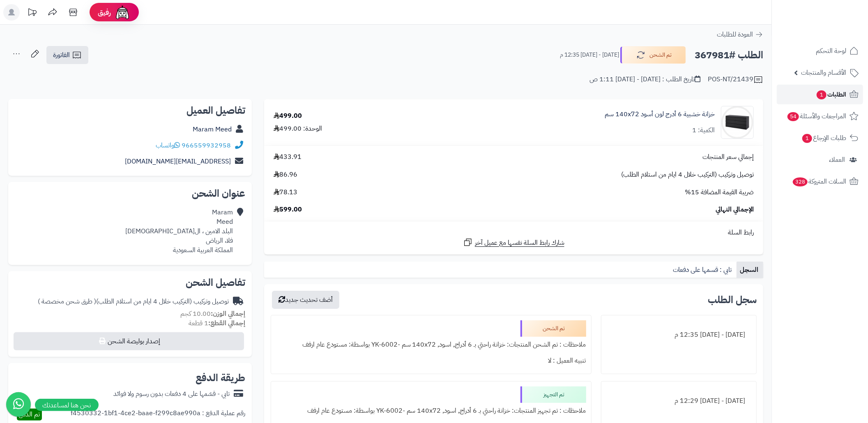  I want to click on span: الطلبات, so click(831, 94).